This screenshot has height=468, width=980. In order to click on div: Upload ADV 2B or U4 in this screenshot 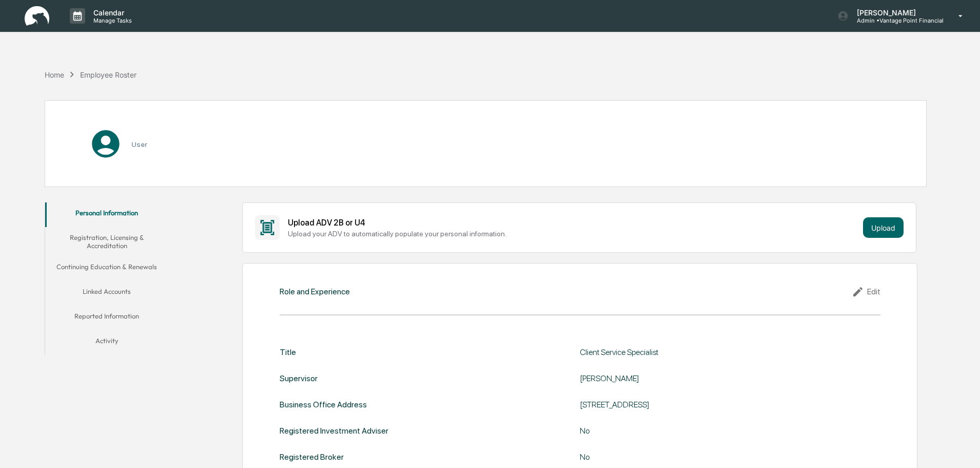, I will do `click(573, 222)`.